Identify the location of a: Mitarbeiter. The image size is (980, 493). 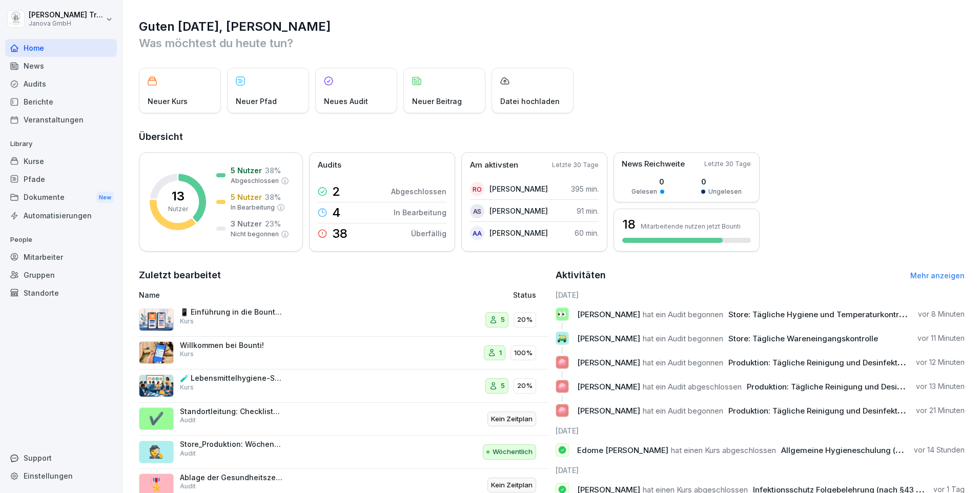
(61, 257).